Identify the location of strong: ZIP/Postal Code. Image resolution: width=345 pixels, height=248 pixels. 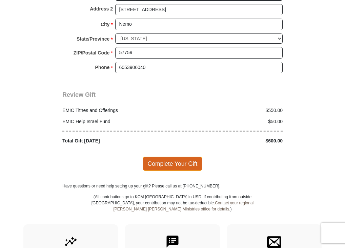
(92, 53).